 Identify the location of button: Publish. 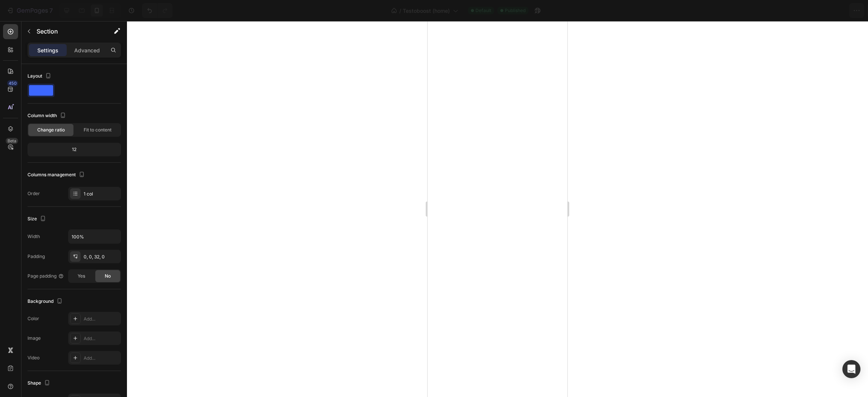
(833, 10).